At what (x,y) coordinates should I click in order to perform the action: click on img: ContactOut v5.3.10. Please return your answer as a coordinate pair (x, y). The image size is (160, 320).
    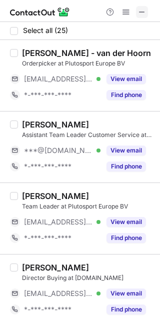
    Looking at the image, I should click on (40, 12).